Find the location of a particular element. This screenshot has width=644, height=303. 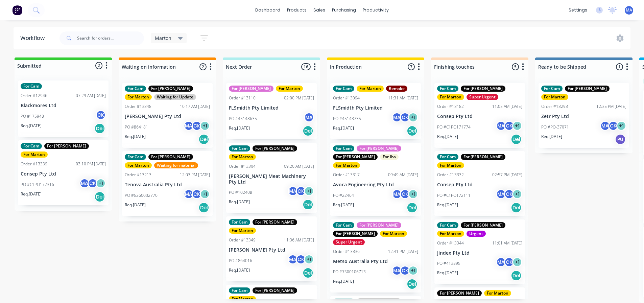

div: Order #13293 is located at coordinates (554, 106).